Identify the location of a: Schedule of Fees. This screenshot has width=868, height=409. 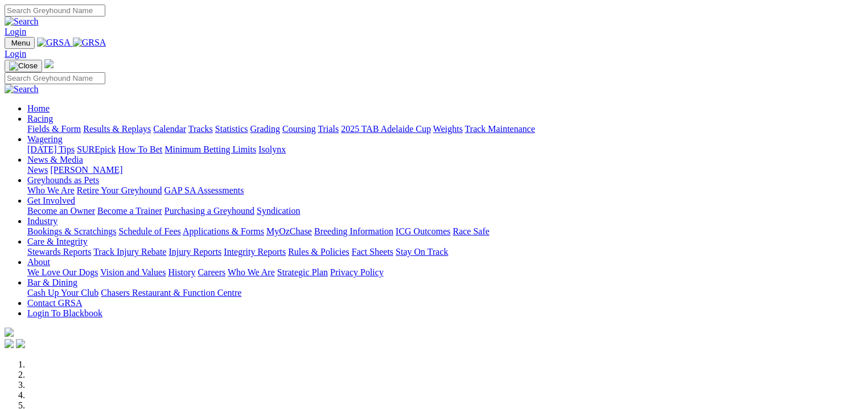
(149, 231).